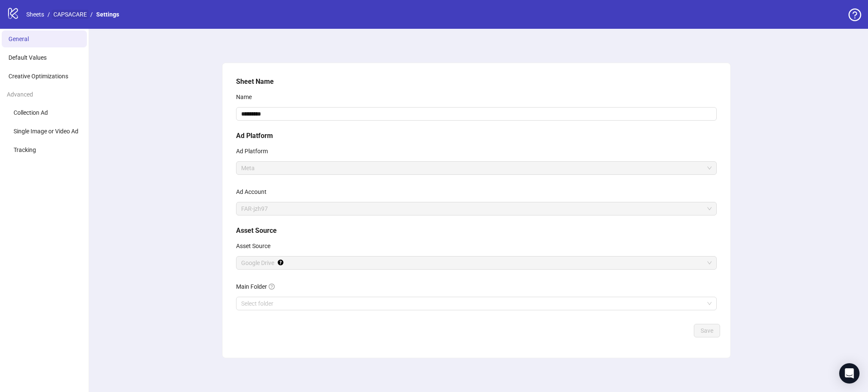 The height and width of the screenshot is (392, 868). I want to click on span: General, so click(18, 39).